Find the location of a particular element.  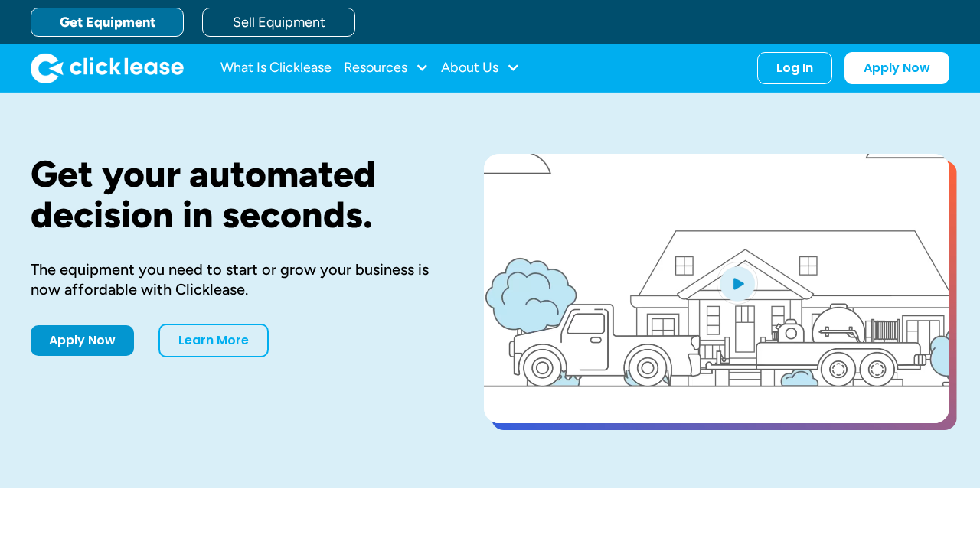

a: Sell Equipment is located at coordinates (279, 23).